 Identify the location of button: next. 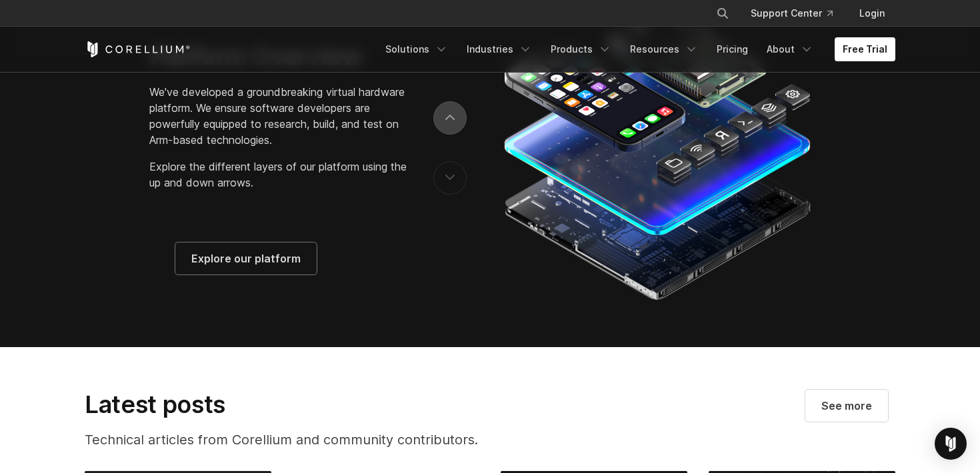
(450, 118).